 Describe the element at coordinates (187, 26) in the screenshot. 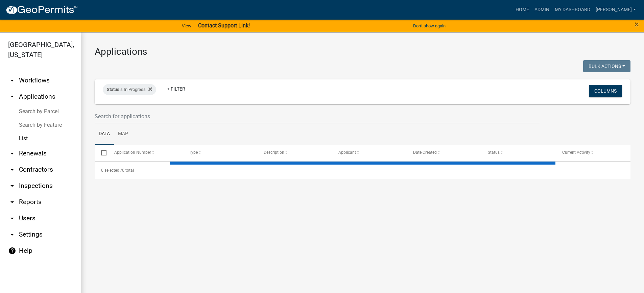

I see `a: View` at that location.